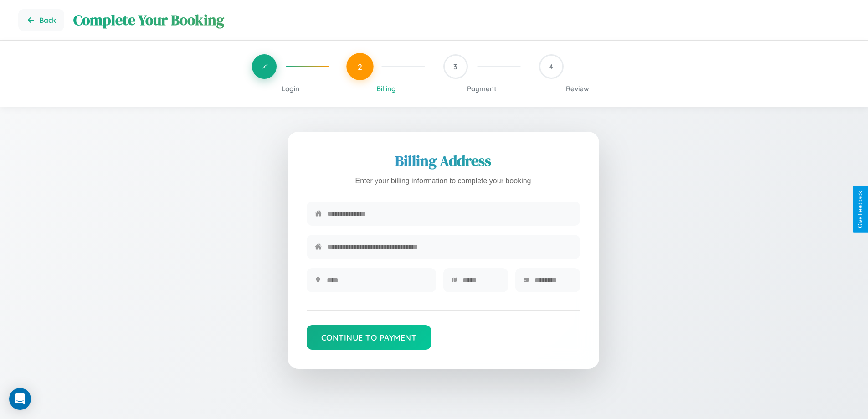 The width and height of the screenshot is (868, 419). Describe the element at coordinates (456, 66) in the screenshot. I see `span: 3` at that location.